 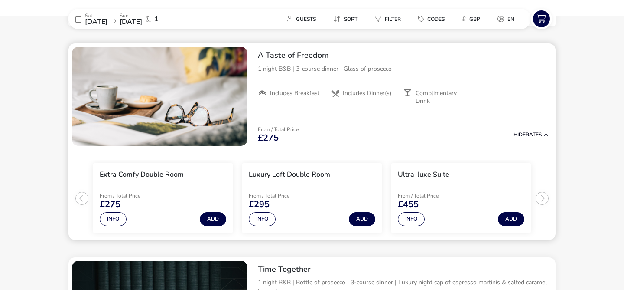 What do you see at coordinates (312, 198) in the screenshot?
I see `swiper-slide: 2 / 3` at bounding box center [312, 198].